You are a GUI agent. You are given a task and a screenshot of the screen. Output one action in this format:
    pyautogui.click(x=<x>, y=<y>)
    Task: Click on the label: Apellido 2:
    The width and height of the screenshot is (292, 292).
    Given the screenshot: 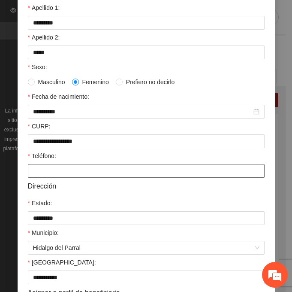 What is the action you would take?
    pyautogui.click(x=44, y=37)
    